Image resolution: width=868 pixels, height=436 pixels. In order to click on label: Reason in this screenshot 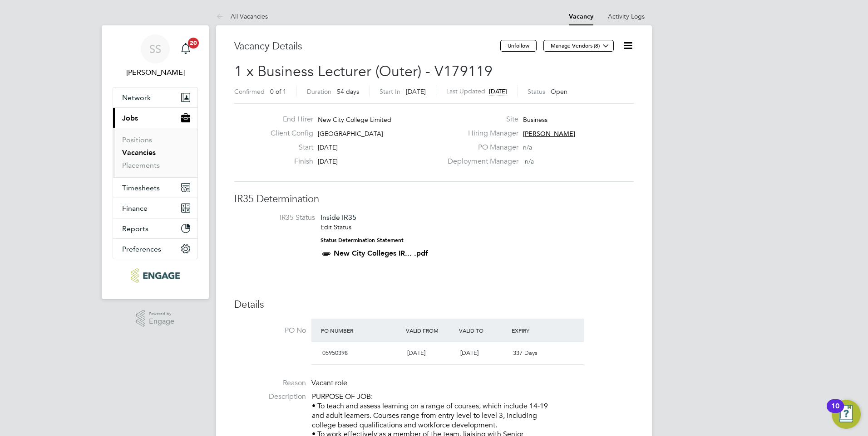, I will do `click(270, 384)`.